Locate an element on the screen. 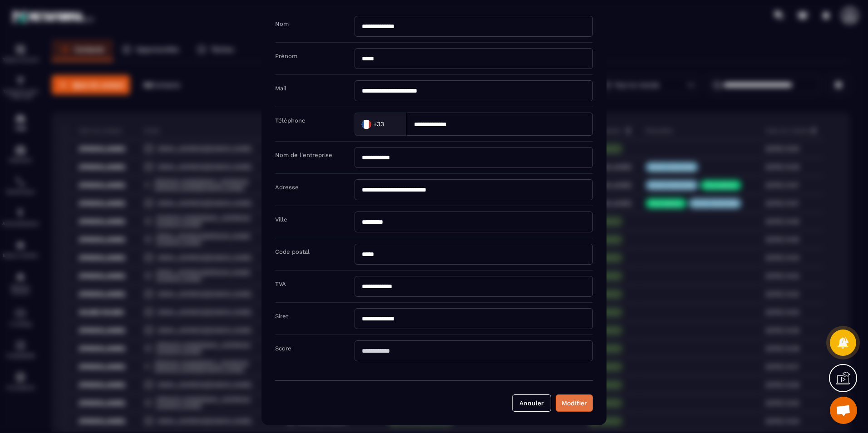  label: Score is located at coordinates (283, 348).